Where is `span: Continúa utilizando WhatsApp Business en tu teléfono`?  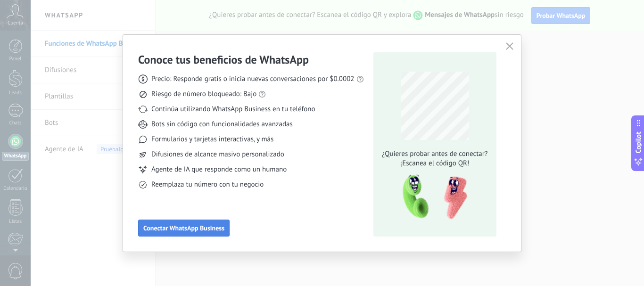
span: Continúa utilizando WhatsApp Business en tu teléfono is located at coordinates (233, 109).